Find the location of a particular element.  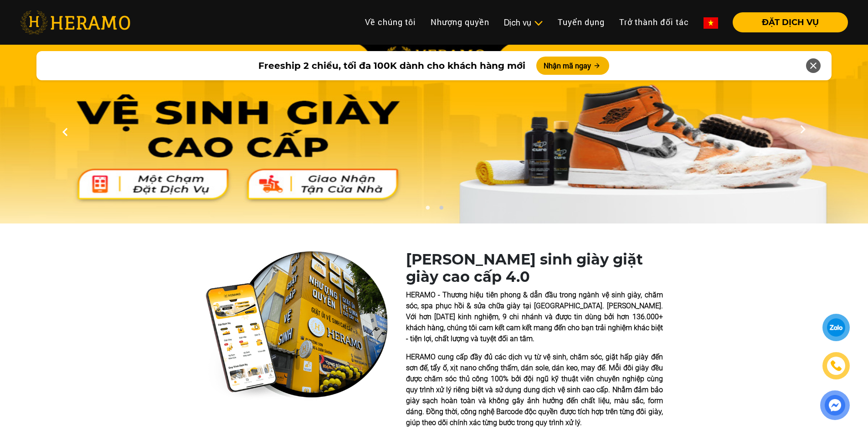

button: Nhận mã ngay is located at coordinates (573, 66).